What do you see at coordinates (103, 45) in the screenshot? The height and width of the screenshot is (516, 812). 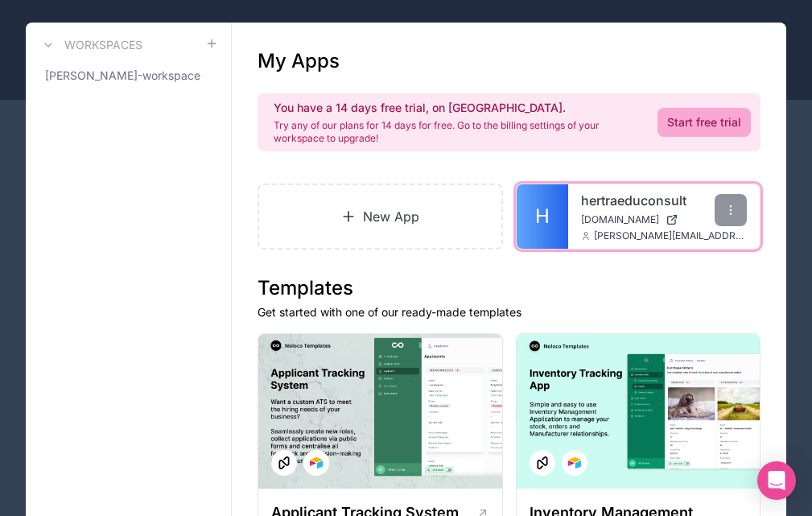 I see `h3: Workspaces` at bounding box center [103, 45].